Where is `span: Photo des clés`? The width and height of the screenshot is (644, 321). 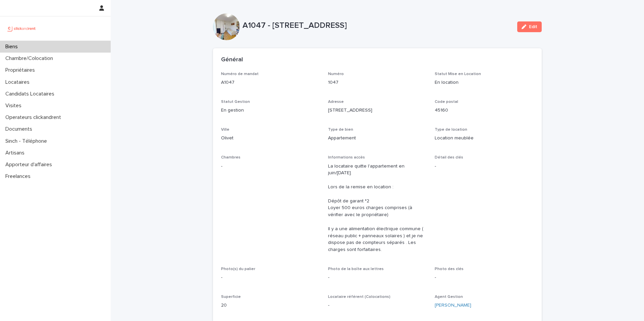
span: Photo des clés is located at coordinates (449, 269).